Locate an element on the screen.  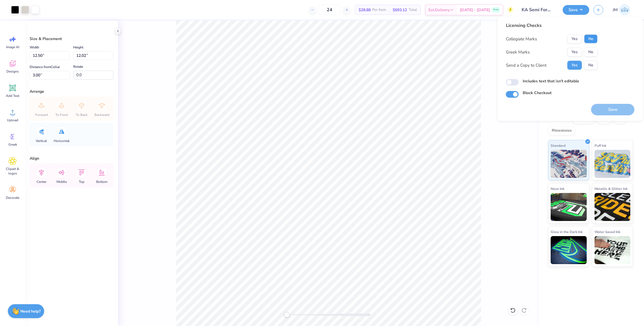
label: Block Checkout is located at coordinates (537, 93).